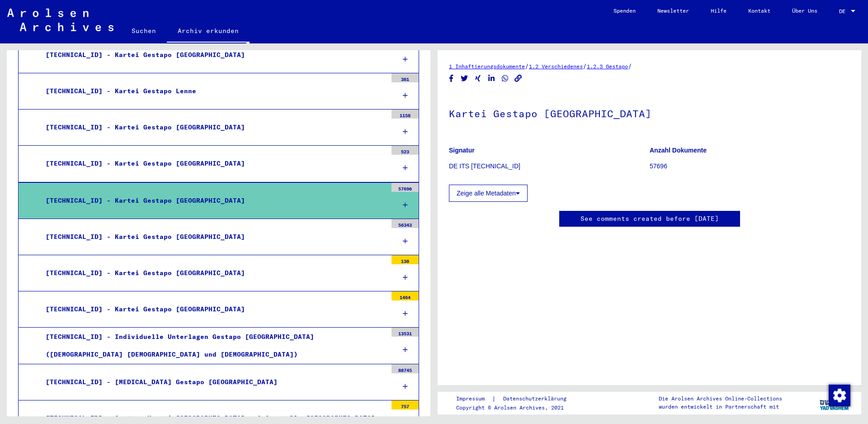 The image size is (868, 424). Describe the element at coordinates (488, 194) in the screenshot. I see `button: Zeige alle Metadaten` at that location.